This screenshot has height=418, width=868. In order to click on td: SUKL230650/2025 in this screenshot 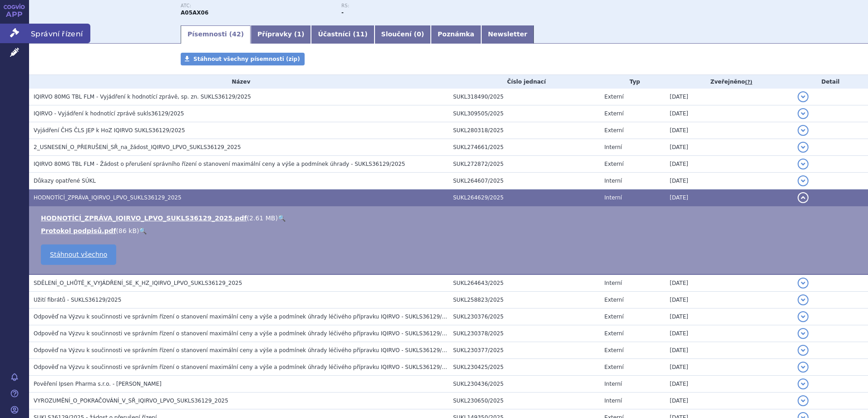, I will do `click(524, 401)`.